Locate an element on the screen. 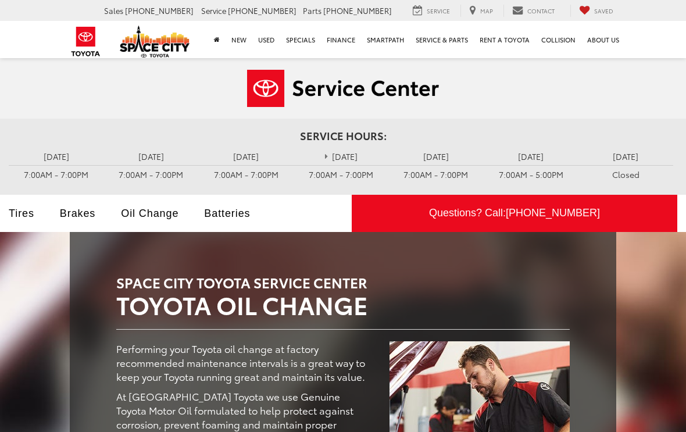  span: Parts is located at coordinates (312, 10).